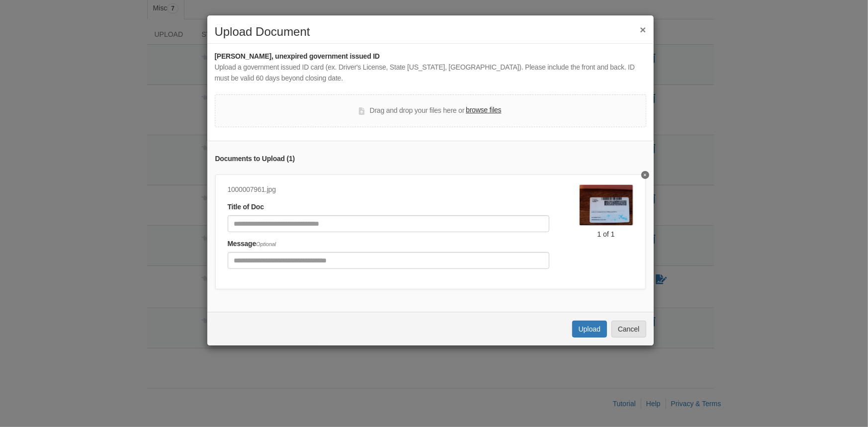 The height and width of the screenshot is (427, 868). What do you see at coordinates (606, 205) in the screenshot?
I see `img: 1000007961.jpg` at bounding box center [606, 205].